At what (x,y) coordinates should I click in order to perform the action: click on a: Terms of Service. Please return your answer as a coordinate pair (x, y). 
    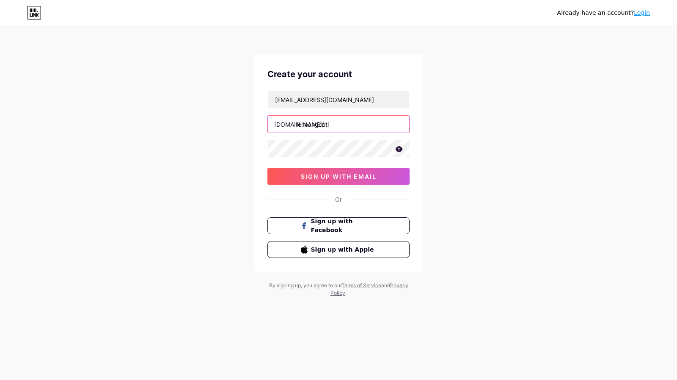
    Looking at the image, I should click on (362, 285).